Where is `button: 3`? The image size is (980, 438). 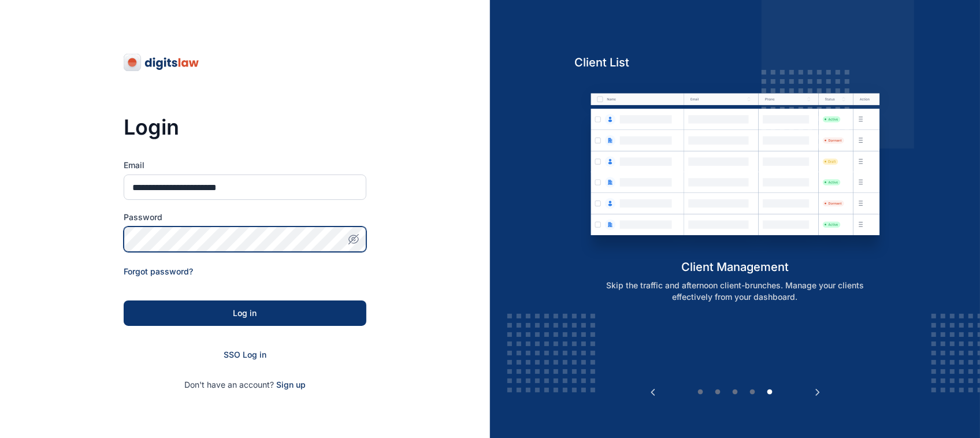 button: 3 is located at coordinates (735, 392).